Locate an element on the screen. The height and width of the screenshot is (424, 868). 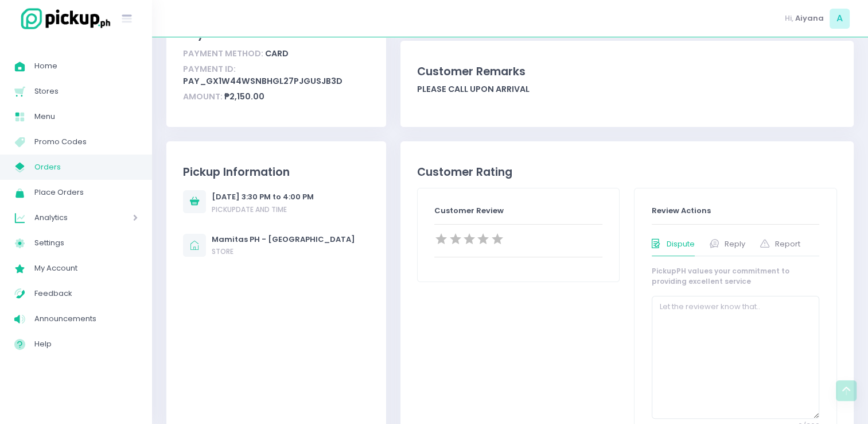
span: Place Orders is located at coordinates (86, 192).